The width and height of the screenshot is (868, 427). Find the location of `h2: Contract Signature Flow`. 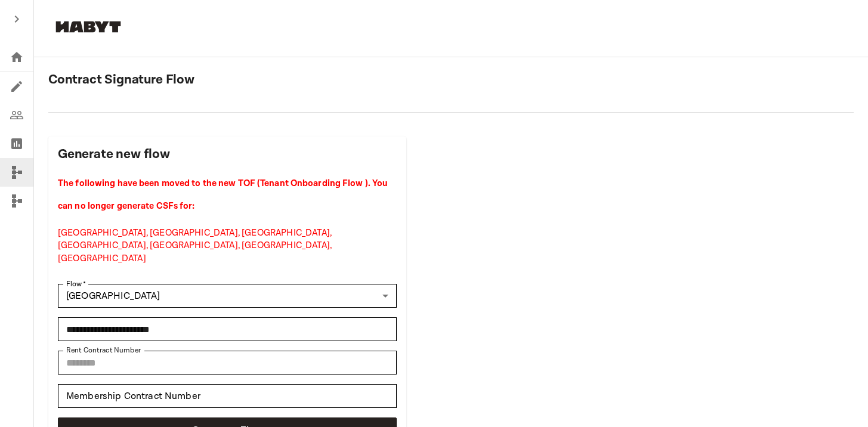

h2: Contract Signature Flow is located at coordinates (451, 80).